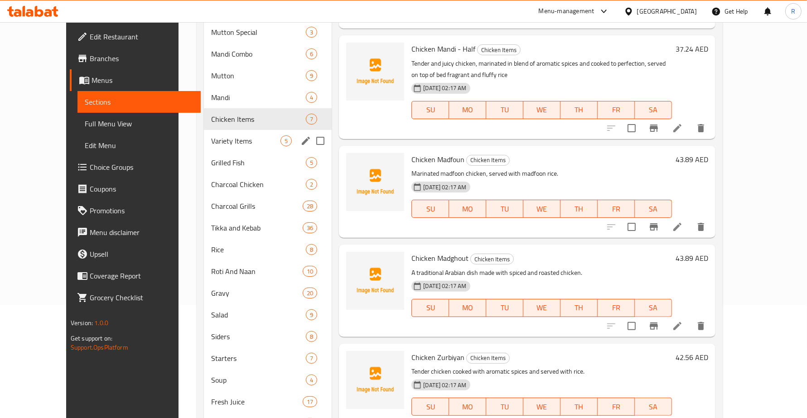 The width and height of the screenshot is (807, 418). Describe the element at coordinates (443, 49) in the screenshot. I see `span: Chicken Mandi - Half` at that location.